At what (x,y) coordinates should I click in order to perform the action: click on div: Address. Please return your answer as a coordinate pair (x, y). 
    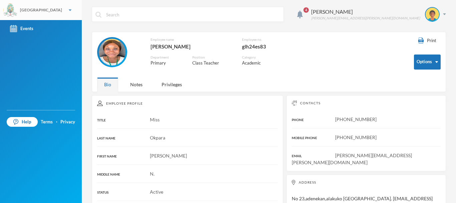
    Looking at the image, I should click on (367, 182).